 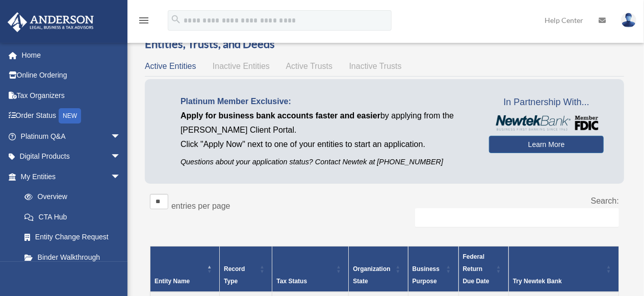 What do you see at coordinates (71, 96) in the screenshot?
I see `a: Tax Organizers` at bounding box center [71, 96].